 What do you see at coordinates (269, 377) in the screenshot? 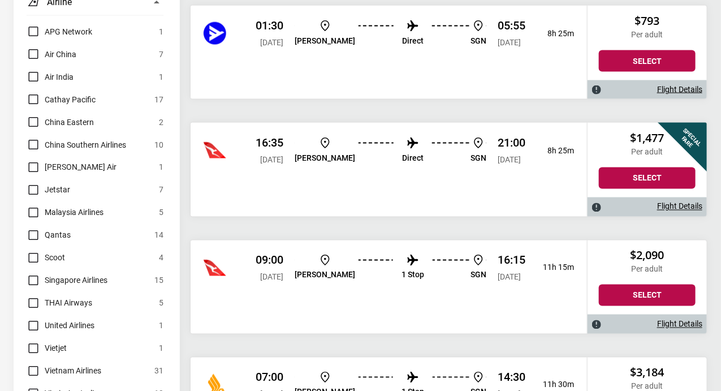
I see `p: 07:00` at bounding box center [269, 377].